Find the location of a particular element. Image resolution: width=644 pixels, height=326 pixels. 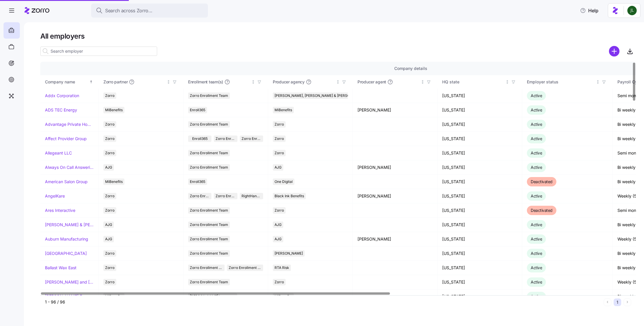

div: 1 - 96 / 96 is located at coordinates (323, 302).